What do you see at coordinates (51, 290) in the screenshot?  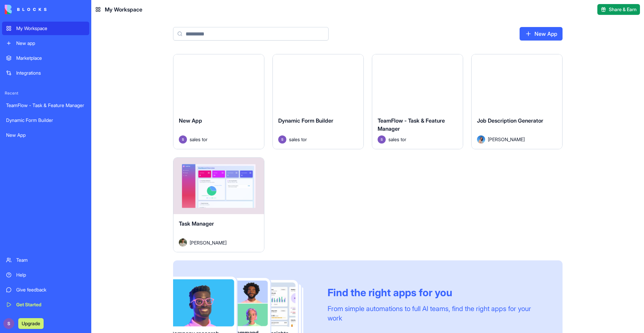 I see `div: Give feedback` at bounding box center [51, 290].